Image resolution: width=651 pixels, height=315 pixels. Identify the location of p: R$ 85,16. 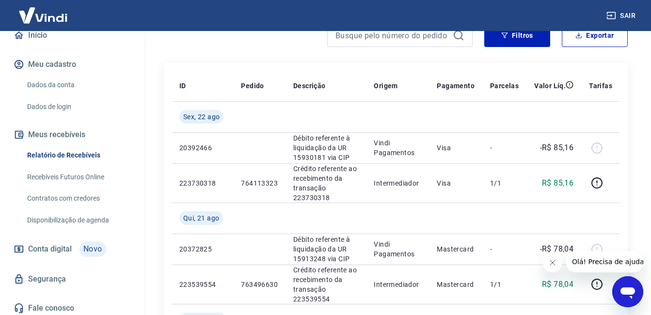
(557, 183).